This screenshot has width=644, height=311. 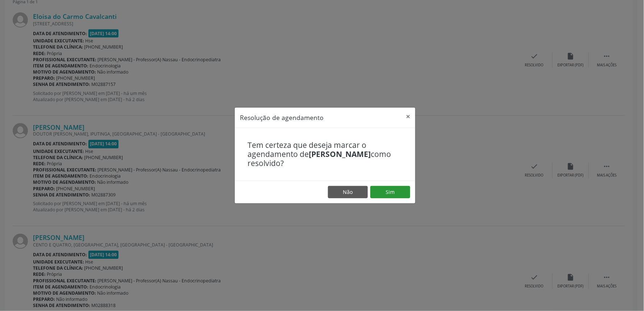 What do you see at coordinates (348, 192) in the screenshot?
I see `button: Não` at bounding box center [348, 192].